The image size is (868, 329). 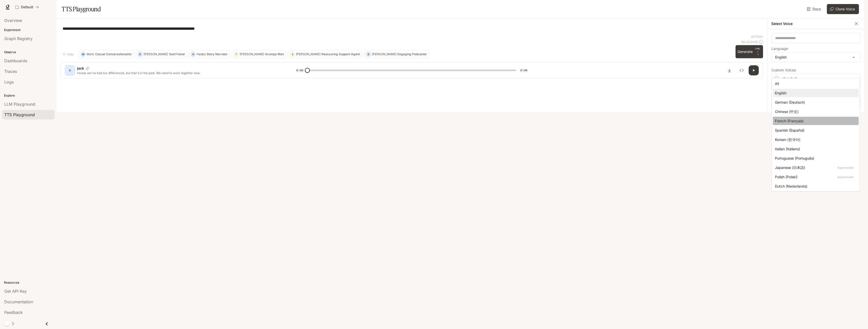 I want to click on div: All, so click(x=815, y=84).